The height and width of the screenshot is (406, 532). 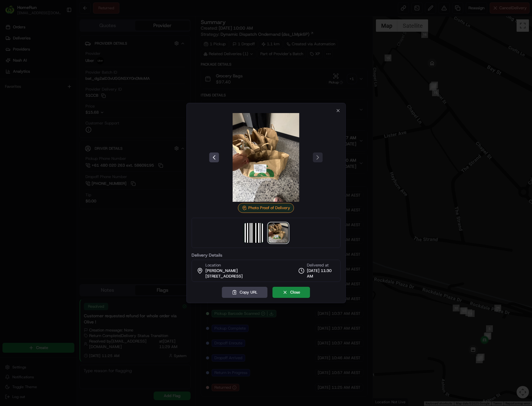 I want to click on img: barcode_scan_on_pickup image, so click(x=254, y=233).